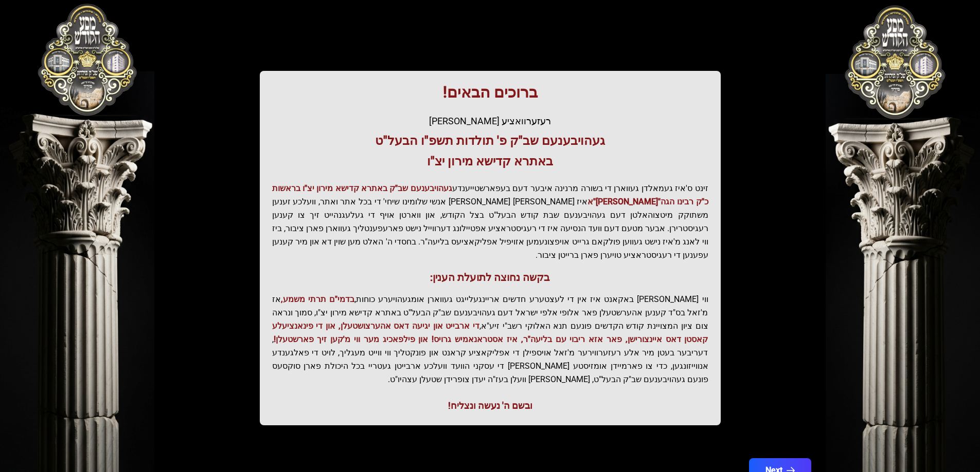  I want to click on h1: ברוכים הבאים!, so click(490, 93).